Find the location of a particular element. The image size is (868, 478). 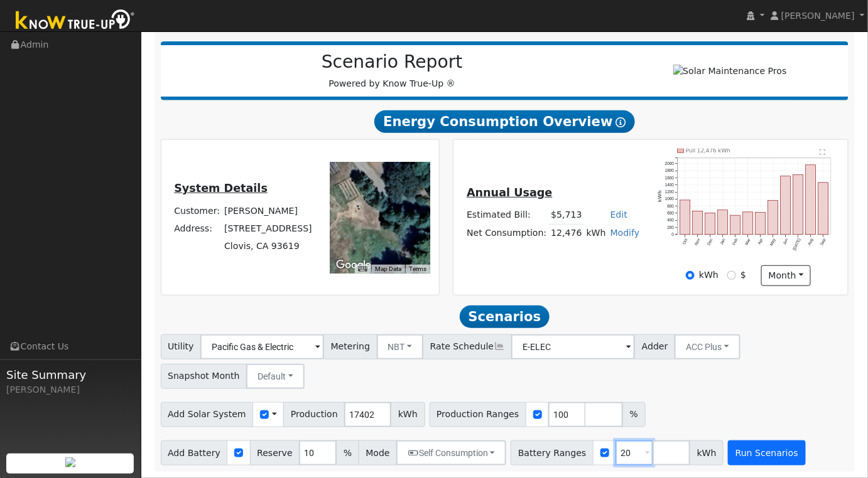

text: Nov is located at coordinates (698, 243).